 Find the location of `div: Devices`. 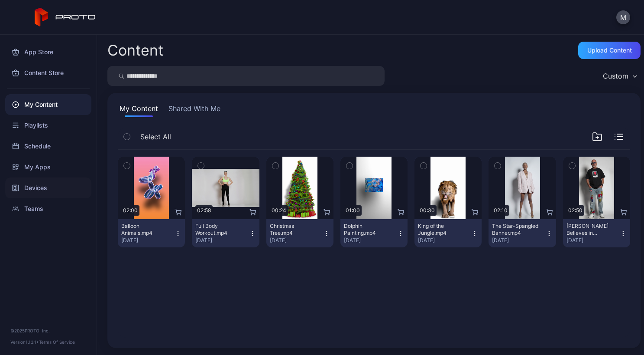

div: Devices is located at coordinates (48, 188).